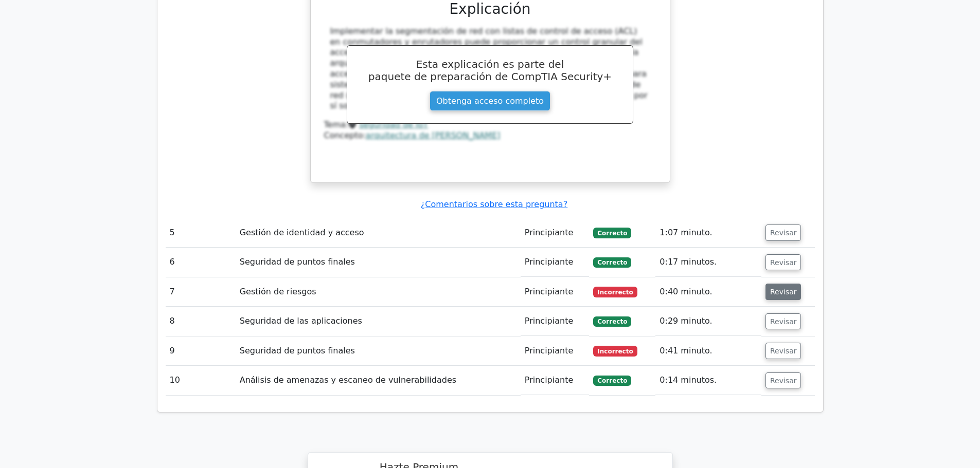 The height and width of the screenshot is (468, 980). What do you see at coordinates (489, 68) in the screenshot?
I see `font: Implementar la segmentación de red con listas de control de acceso (ACL) en conmutadores y enruta...` at bounding box center [489, 68].